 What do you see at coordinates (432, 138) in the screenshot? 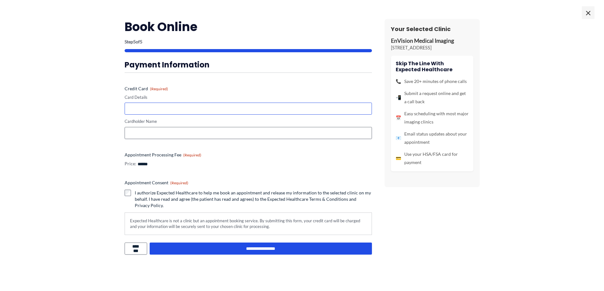
I see `li: Email status updates about your appointment` at bounding box center [432, 138].